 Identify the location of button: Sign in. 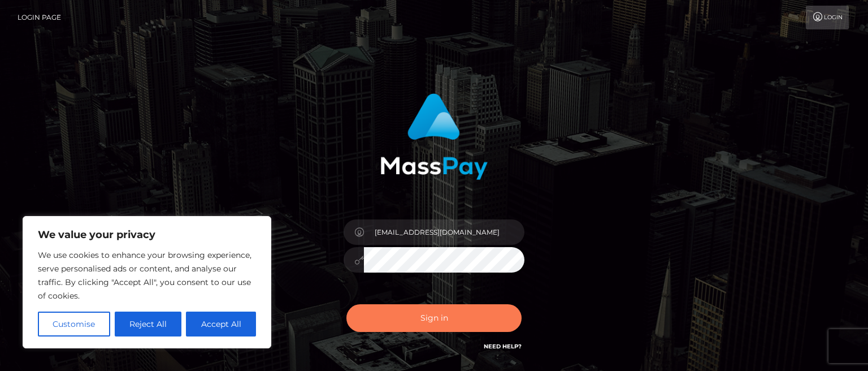
(434, 318).